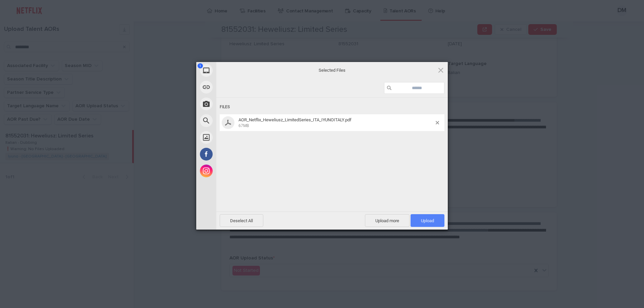  I want to click on div: Web Search, so click(237, 121).